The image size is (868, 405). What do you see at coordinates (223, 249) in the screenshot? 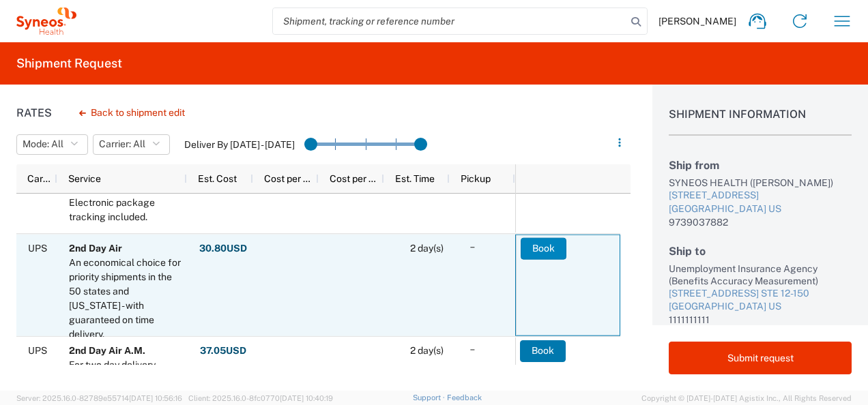
I see `strong: 30.80 USD` at bounding box center [223, 249].